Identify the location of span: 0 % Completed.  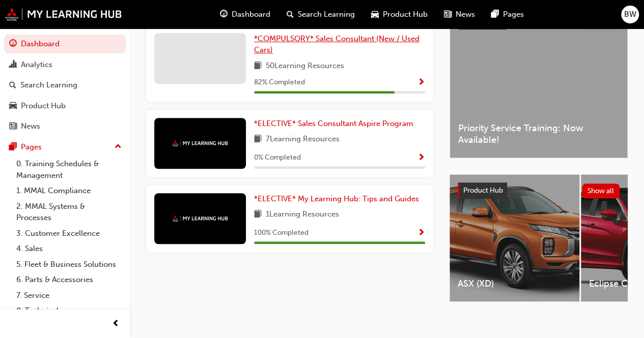
(277, 157).